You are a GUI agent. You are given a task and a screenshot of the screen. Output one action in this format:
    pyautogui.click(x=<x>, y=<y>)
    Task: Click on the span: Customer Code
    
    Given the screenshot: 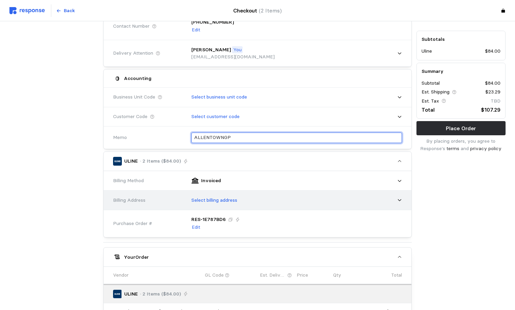 What is the action you would take?
    pyautogui.click(x=130, y=117)
    